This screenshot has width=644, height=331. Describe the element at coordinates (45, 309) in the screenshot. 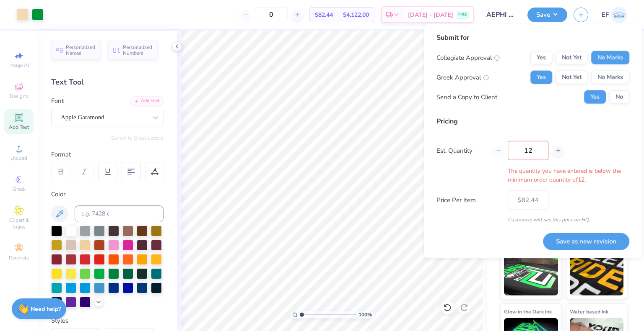

I see `strong: Need help?` at that location.